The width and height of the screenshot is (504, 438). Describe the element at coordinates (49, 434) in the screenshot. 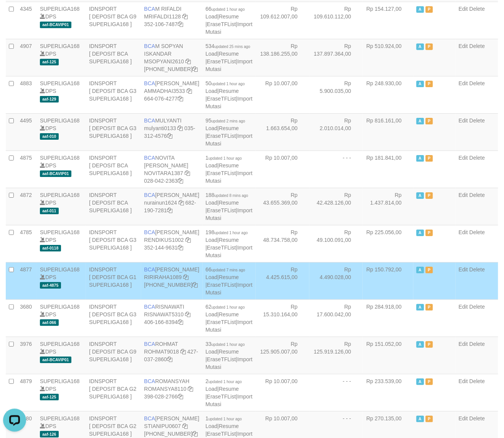

I see `span: aaf-126` at that location.